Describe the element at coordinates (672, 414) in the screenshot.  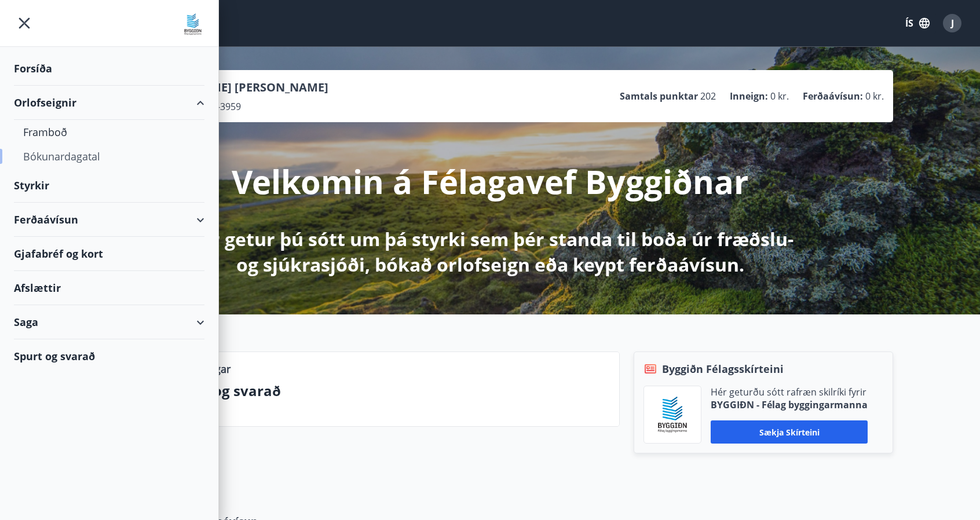
I see `img: BKlGVmlTW1Qrz68WFGMFQUcXHWdQd7yePWMkvn3i.png` at that location.